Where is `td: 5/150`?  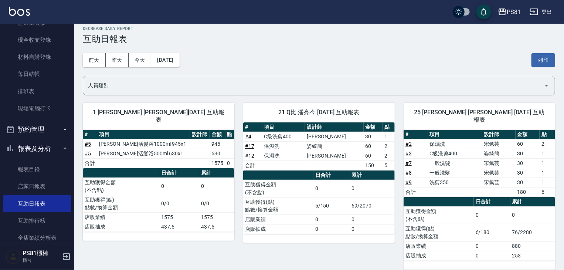
td: 5/150 is located at coordinates (332, 206).